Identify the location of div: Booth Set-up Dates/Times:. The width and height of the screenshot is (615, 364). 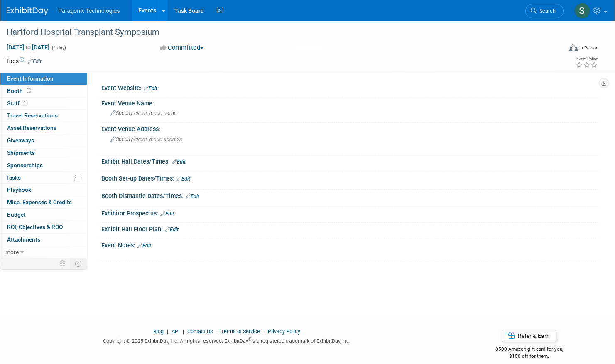
(349, 178).